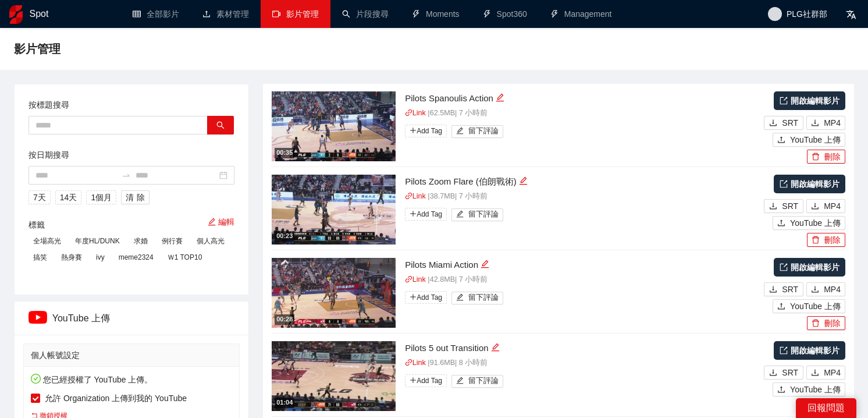  What do you see at coordinates (333, 126) in the screenshot?
I see `img: ef04fb03-cba6-4460-a12e-5b380802b582.jpg` at bounding box center [333, 126].